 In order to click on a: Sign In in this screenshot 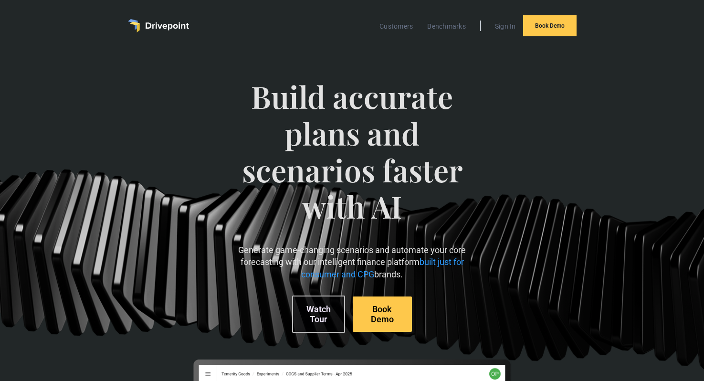, I will do `click(505, 26)`.